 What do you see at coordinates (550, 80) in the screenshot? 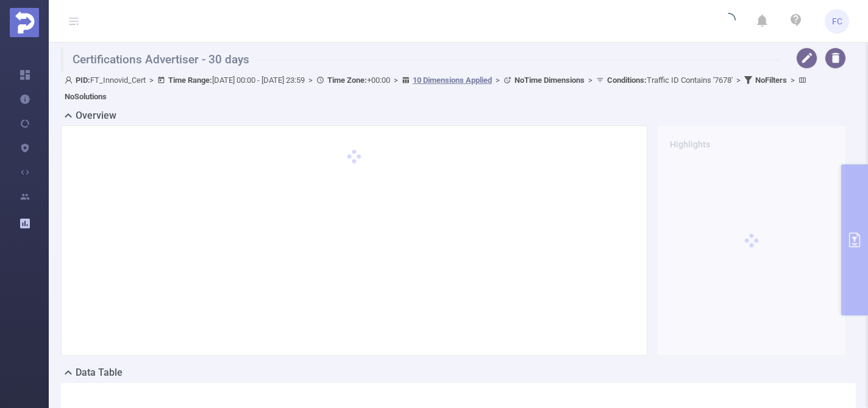
I see `b: No Time Dimensions` at bounding box center [550, 80].